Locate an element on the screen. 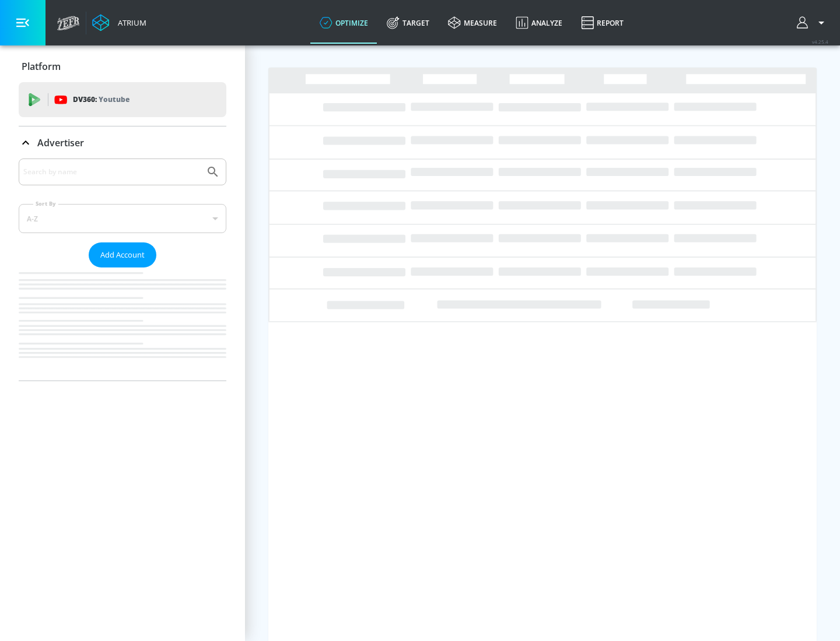 The image size is (840, 641). a: Analyze is located at coordinates (538, 22).